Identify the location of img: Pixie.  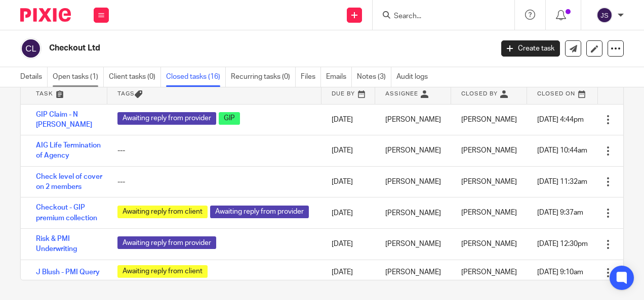
(46, 15).